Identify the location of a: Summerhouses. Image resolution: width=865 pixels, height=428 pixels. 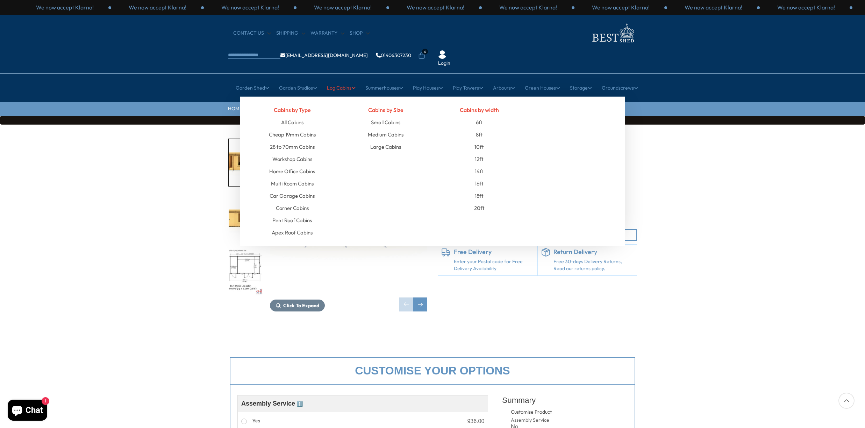
(384, 88).